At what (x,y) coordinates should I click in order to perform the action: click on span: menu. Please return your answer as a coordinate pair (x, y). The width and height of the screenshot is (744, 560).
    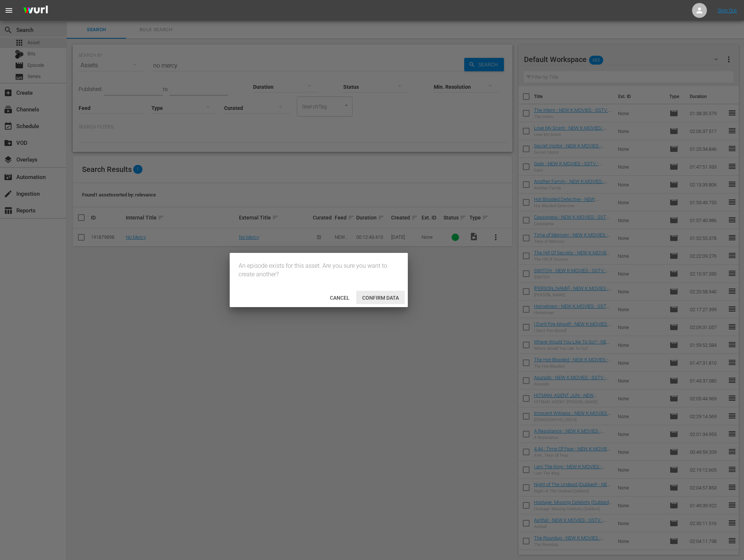
    Looking at the image, I should click on (9, 10).